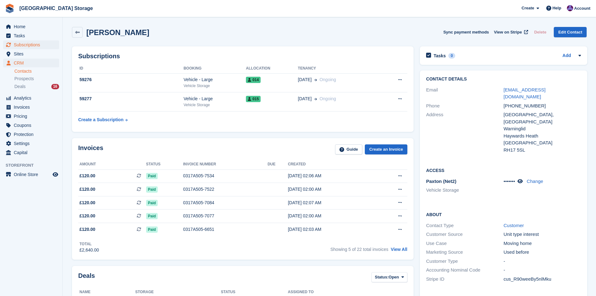  What do you see at coordinates (338, 69) in the screenshot?
I see `th: Tenancy` at bounding box center [338, 69].